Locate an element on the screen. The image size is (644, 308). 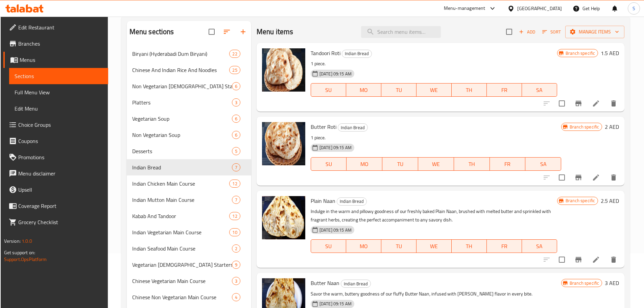
span: Sort sections is located at coordinates (227, 32).